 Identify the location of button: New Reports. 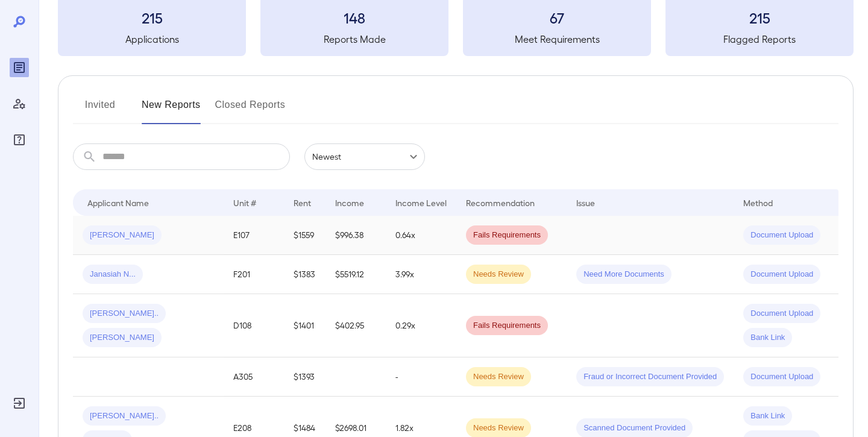
(171, 109).